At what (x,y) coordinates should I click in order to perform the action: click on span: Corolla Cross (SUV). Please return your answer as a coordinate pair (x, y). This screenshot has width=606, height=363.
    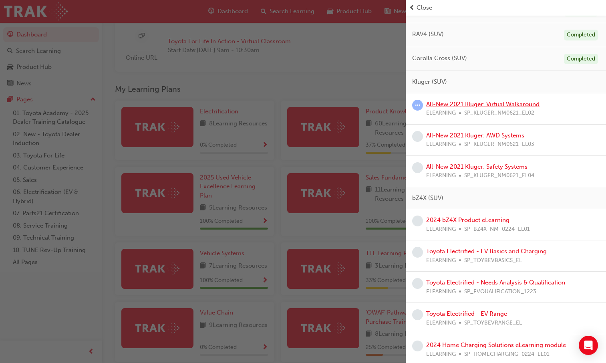
    Looking at the image, I should click on (439, 58).